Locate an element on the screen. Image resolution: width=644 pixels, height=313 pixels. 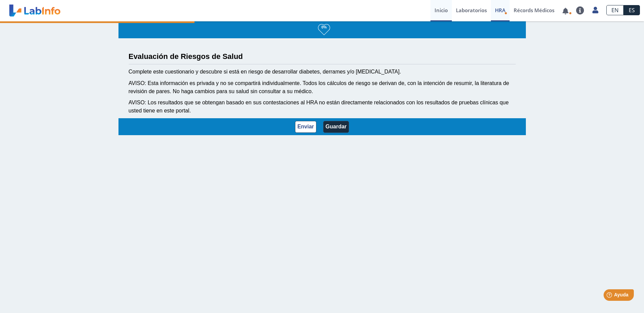
span: HRA is located at coordinates (500, 10).